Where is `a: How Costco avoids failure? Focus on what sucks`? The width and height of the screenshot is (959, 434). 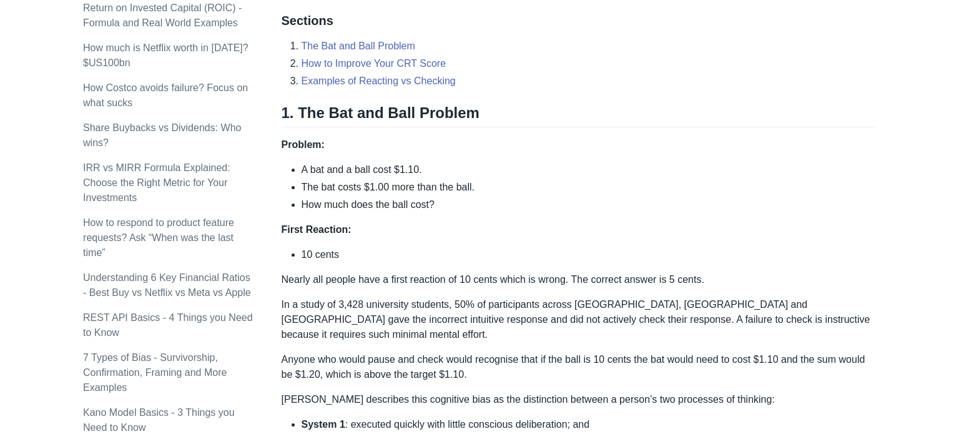 a: How Costco avoids failure? Focus on what sucks is located at coordinates (165, 95).